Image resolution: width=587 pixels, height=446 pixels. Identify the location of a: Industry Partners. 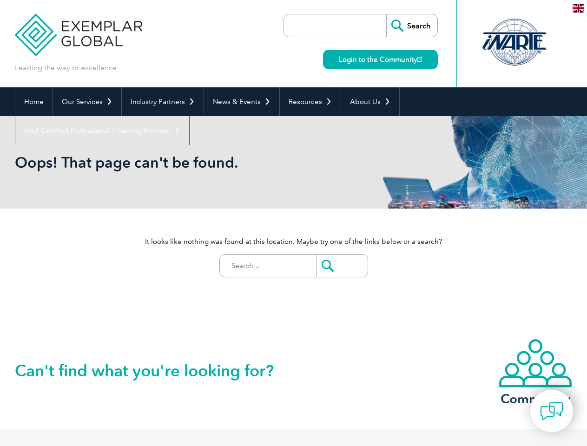
(163, 102).